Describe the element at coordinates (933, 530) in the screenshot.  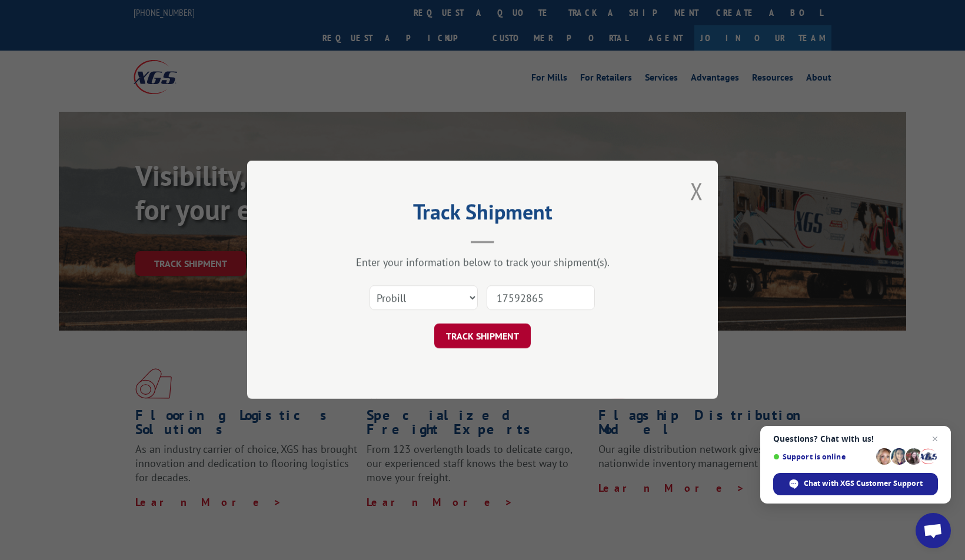
I see `div: Open chat` at that location.